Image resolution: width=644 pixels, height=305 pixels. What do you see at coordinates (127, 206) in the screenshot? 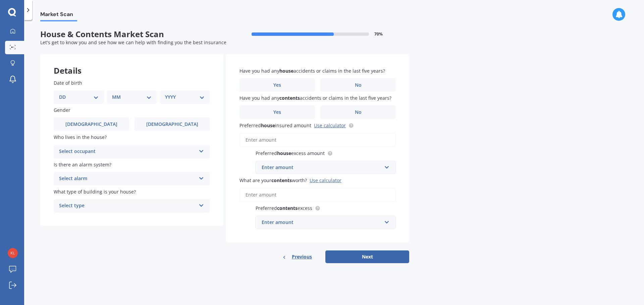
I see `div: Select type` at bounding box center [127, 206].